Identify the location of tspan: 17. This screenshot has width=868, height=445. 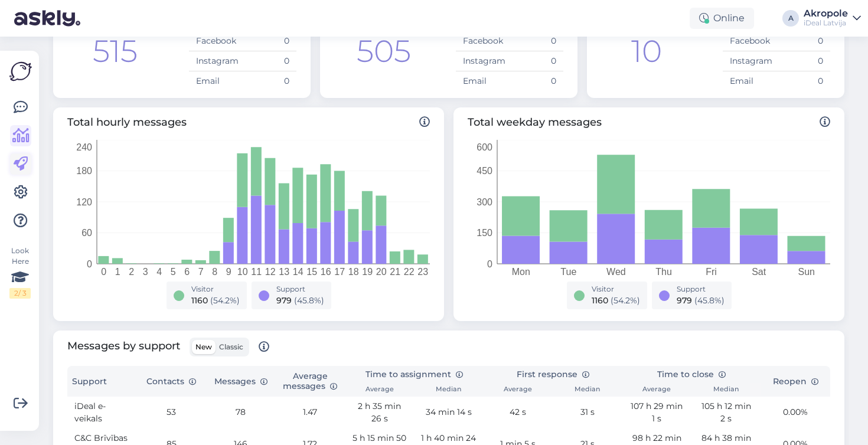
(339, 271).